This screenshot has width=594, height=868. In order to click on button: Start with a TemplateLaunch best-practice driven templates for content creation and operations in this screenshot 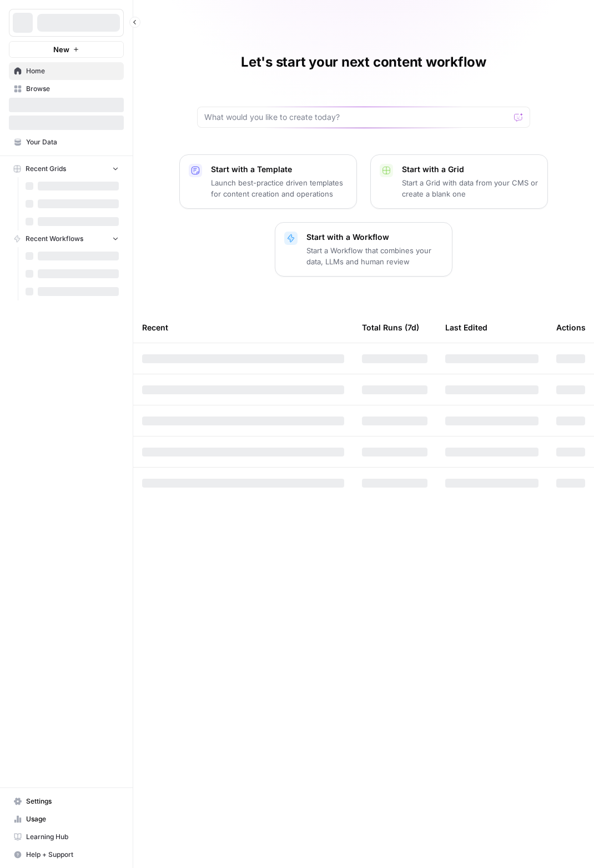, I will do `click(268, 182)`.